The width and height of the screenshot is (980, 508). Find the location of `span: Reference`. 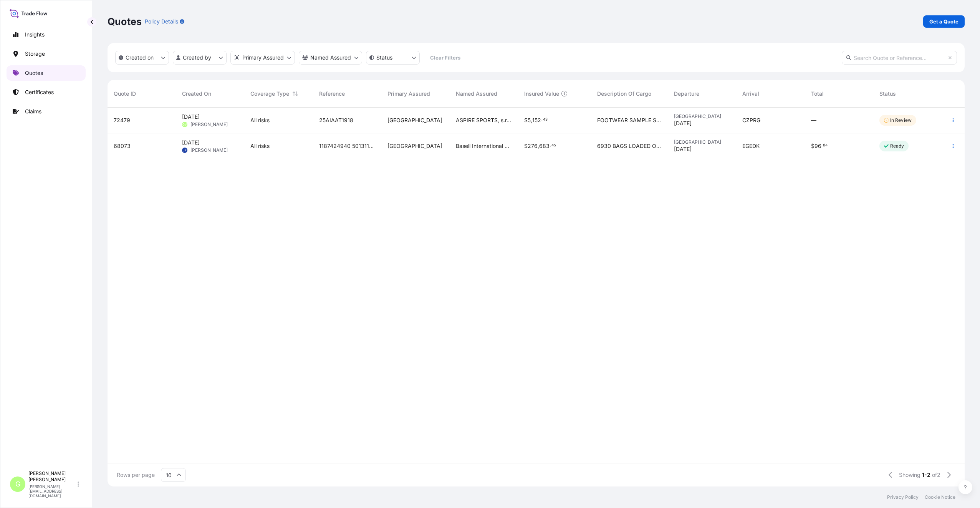

span: Reference is located at coordinates (332, 94).